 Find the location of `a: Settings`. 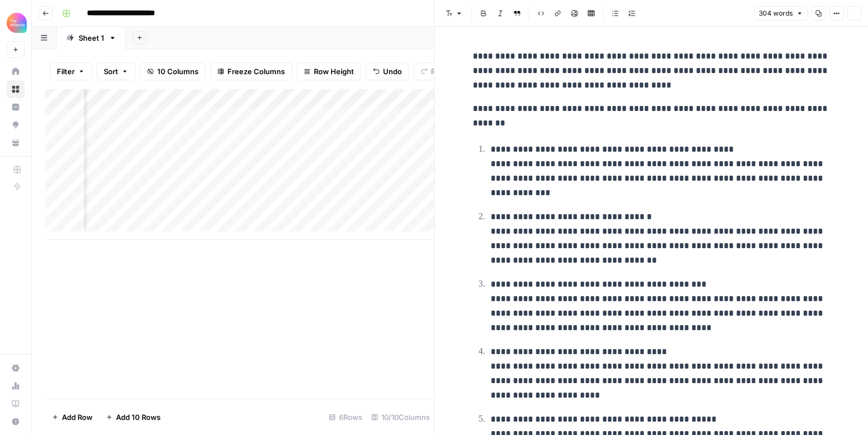

a: Settings is located at coordinates (15, 368).